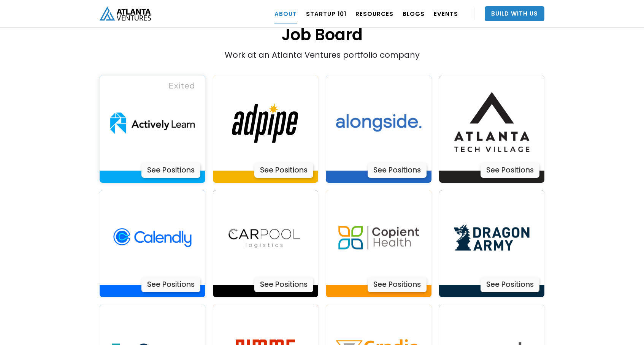  I want to click on a: BLOGS, so click(413, 13).